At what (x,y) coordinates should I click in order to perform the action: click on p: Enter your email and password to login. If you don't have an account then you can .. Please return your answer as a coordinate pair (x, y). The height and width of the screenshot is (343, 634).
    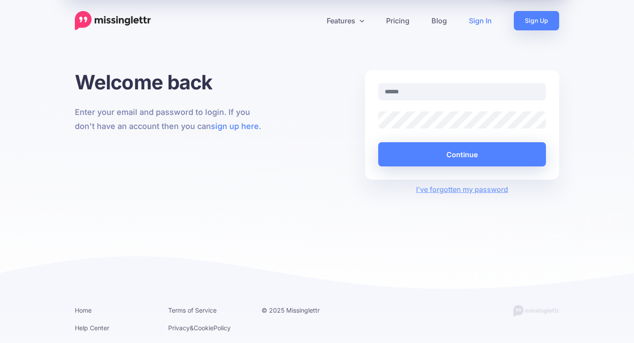
    Looking at the image, I should click on (172, 119).